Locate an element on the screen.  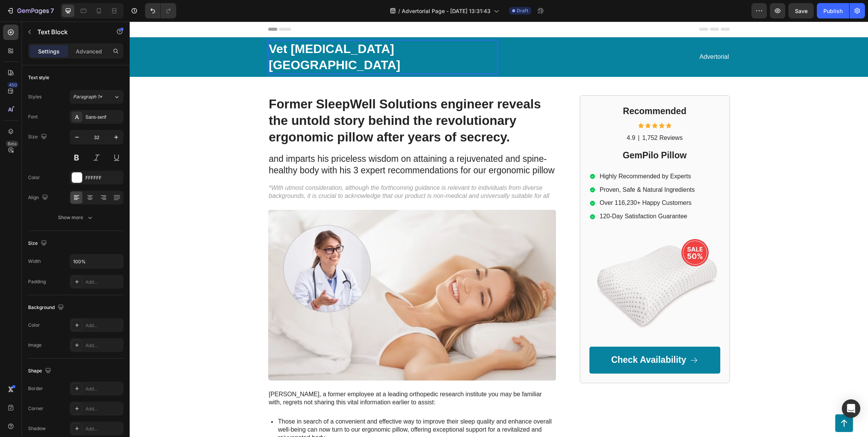
p: 7 is located at coordinates (52, 10).